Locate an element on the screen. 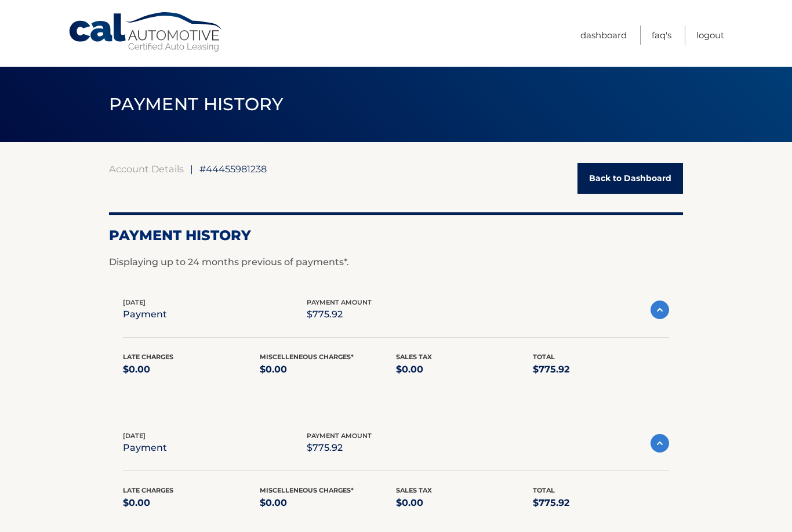 This screenshot has height=532, width=792. a: Account Details is located at coordinates (146, 169).